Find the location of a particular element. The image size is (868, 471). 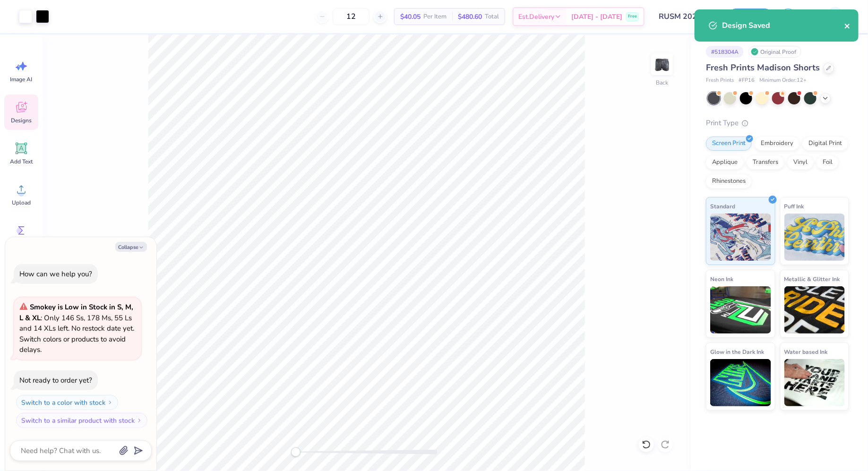

span: Image AI is located at coordinates (21, 79).